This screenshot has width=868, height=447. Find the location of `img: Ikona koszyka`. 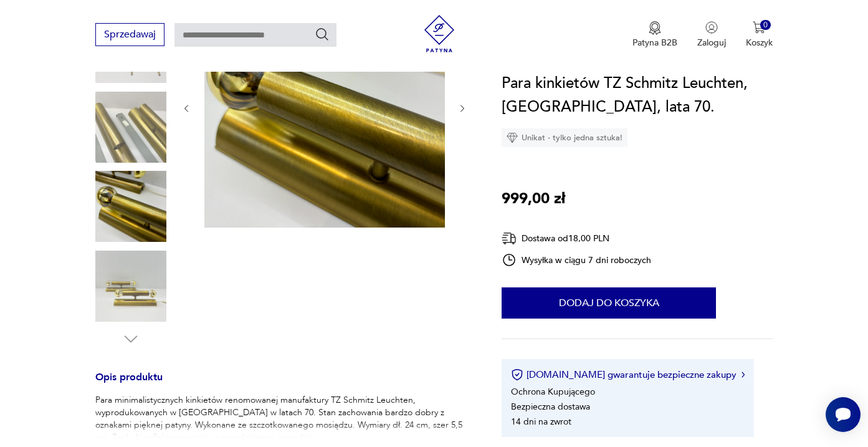

img: Ikona koszyka is located at coordinates (759, 28).